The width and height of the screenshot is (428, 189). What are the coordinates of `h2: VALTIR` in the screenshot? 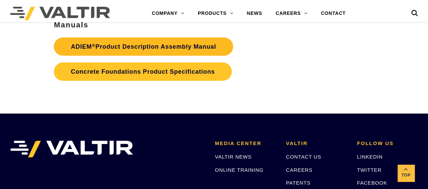 It's located at (316, 143).